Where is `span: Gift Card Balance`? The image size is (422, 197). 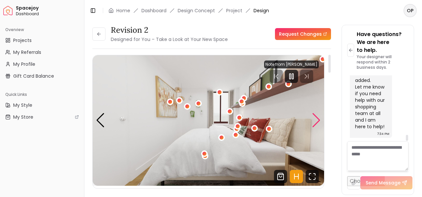 span: Gift Card Balance is located at coordinates (34, 76).